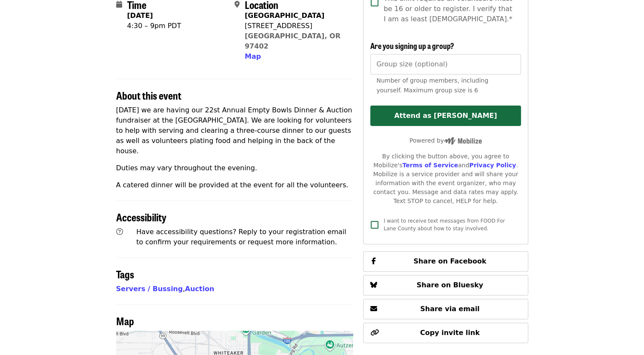 This screenshot has height=355, width=644. What do you see at coordinates (445, 178) in the screenshot?
I see `div: By clicking the button above, you agree to Mobilize's and . Mobilize is a service provider and wi...` at bounding box center [445, 178].